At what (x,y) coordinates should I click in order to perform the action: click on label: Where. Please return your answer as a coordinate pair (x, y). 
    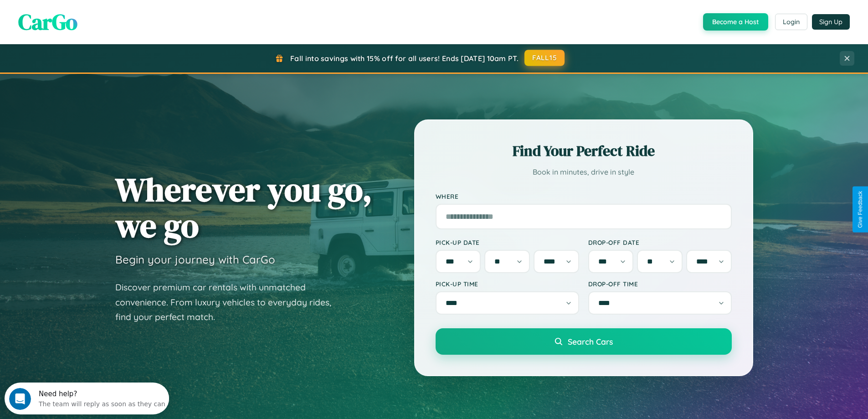
    Looking at the image, I should click on (584, 196).